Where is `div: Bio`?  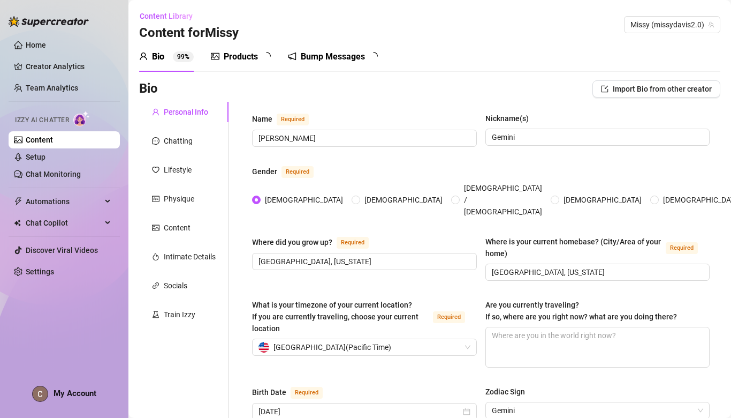 div: Bio is located at coordinates (158, 57).